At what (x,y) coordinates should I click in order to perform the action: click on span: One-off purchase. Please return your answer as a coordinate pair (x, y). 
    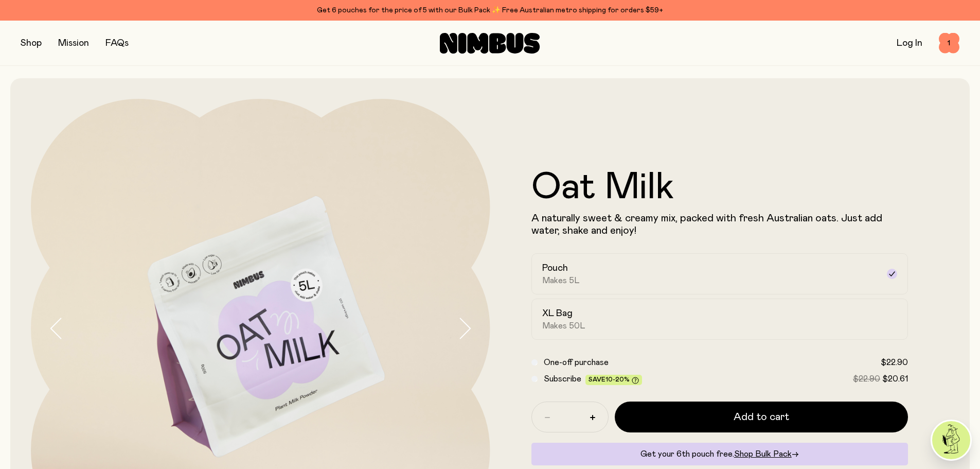
    Looking at the image, I should click on (576, 363).